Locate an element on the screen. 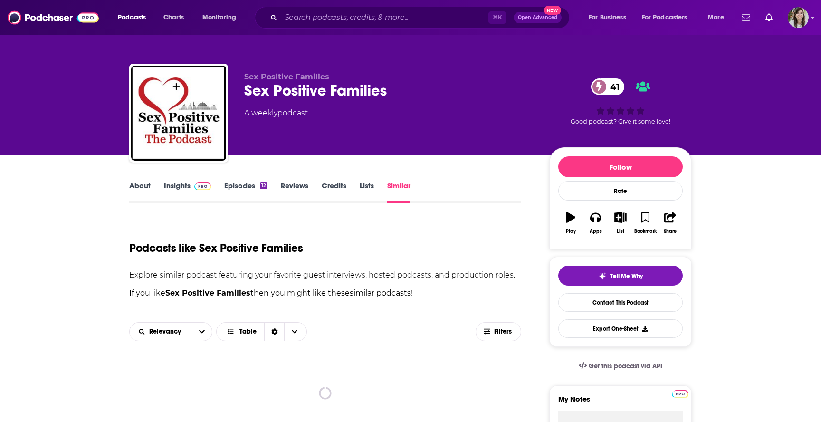  div: A weekly podcast is located at coordinates (276, 113).